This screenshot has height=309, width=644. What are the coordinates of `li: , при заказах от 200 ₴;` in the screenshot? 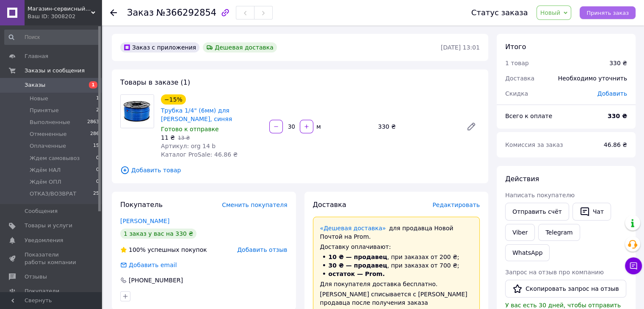 It's located at (396, 257).